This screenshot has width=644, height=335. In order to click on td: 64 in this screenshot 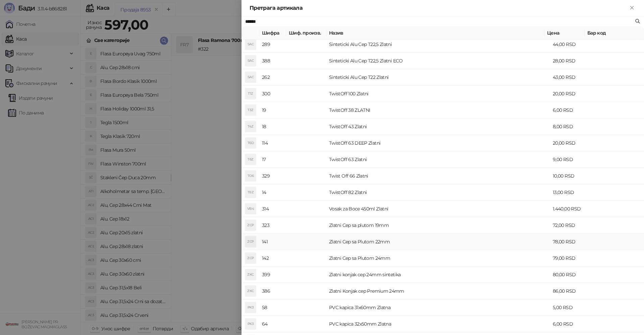, I will do `click(273, 324)`.